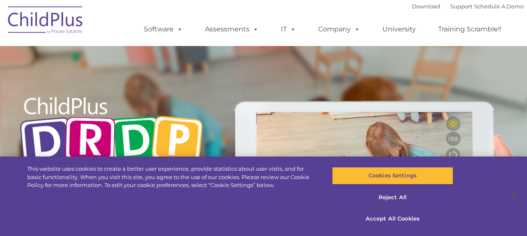 The image size is (527, 236). Describe the element at coordinates (46, 21) in the screenshot. I see `img: ChildPlus by Procare Solutions` at that location.